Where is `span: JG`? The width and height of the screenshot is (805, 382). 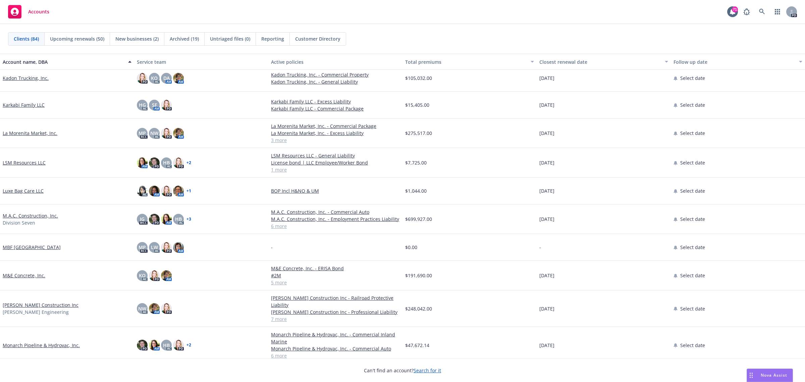
span: JG is located at coordinates (142, 219).